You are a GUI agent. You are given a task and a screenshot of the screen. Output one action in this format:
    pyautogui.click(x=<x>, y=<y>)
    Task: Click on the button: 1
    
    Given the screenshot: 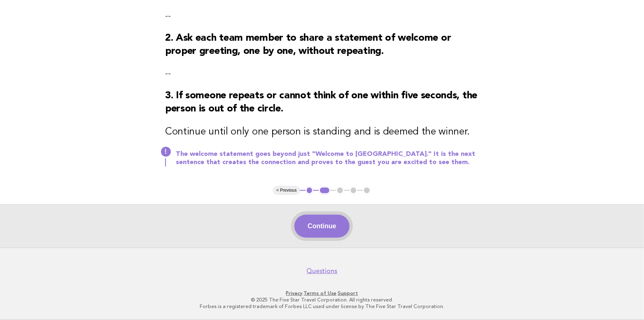 What is the action you would take?
    pyautogui.click(x=310, y=191)
    